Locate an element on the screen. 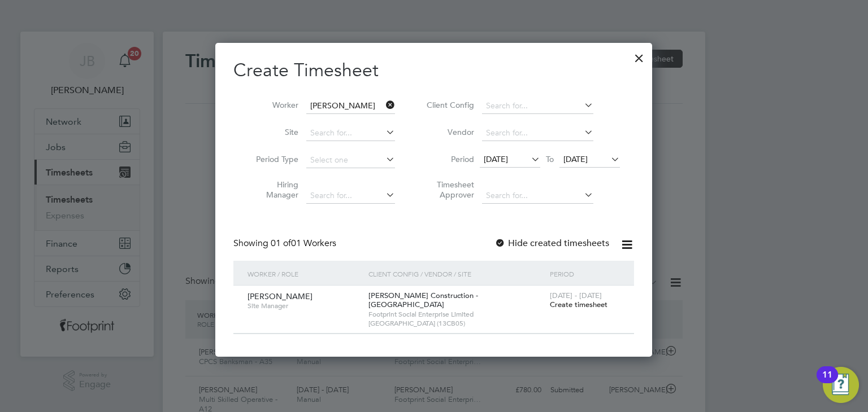 The width and height of the screenshot is (868, 412). span: Footprint Social Enterprise Limited is located at coordinates (456, 314).